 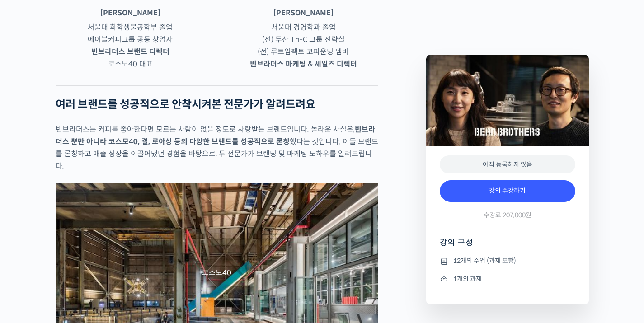 I want to click on span: 수강료 207,000원, so click(x=508, y=215).